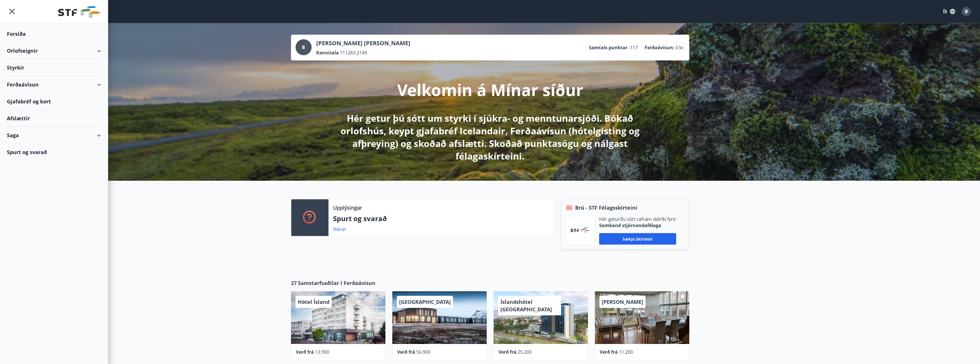 This screenshot has width=980, height=364. What do you see at coordinates (441, 219) in the screenshot?
I see `p: Spurt og svarað` at bounding box center [441, 219].